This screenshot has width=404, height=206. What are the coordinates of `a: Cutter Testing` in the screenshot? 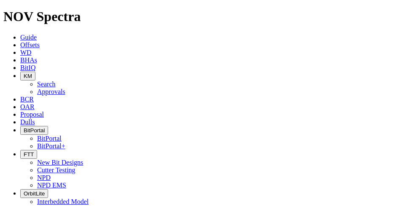 It's located at (56, 170).